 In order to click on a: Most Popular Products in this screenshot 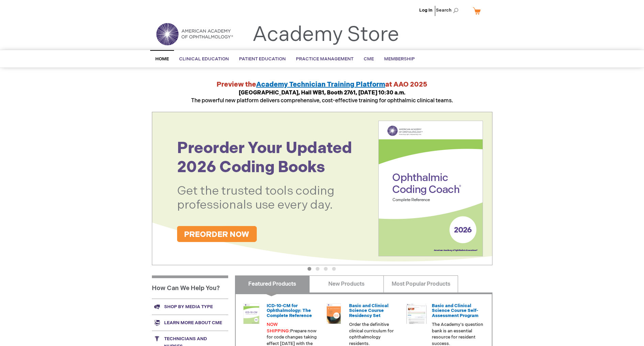, I will do `click(420, 284)`.